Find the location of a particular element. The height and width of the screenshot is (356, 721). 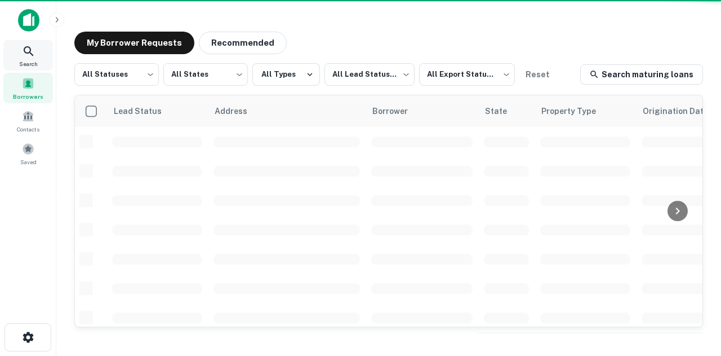

th: Lead Status is located at coordinates (157, 111).